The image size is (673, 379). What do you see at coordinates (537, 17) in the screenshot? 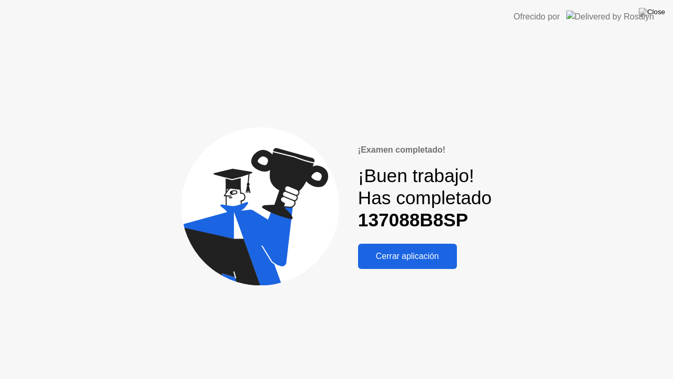
I see `div: Ofrecido por` at bounding box center [537, 17].